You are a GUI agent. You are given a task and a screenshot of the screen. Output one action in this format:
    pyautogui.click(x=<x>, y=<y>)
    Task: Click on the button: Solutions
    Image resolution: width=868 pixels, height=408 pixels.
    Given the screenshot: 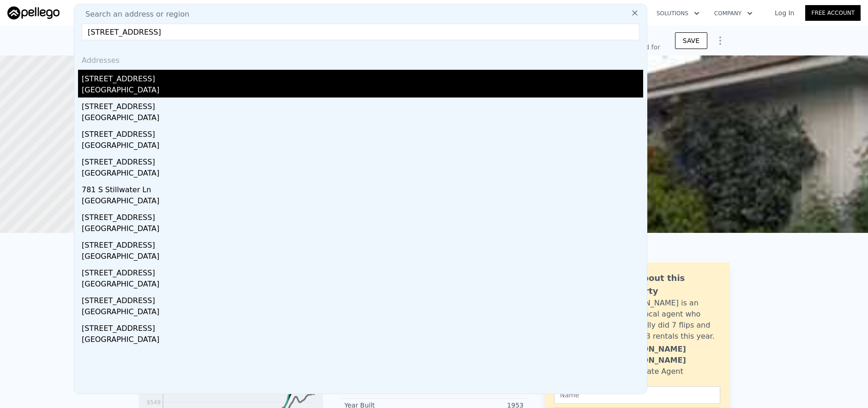 What is the action you would take?
    pyautogui.click(x=678, y=13)
    